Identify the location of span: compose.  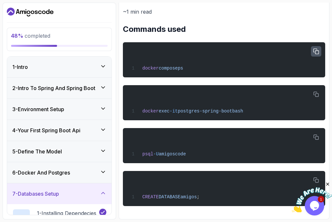
(168, 68).